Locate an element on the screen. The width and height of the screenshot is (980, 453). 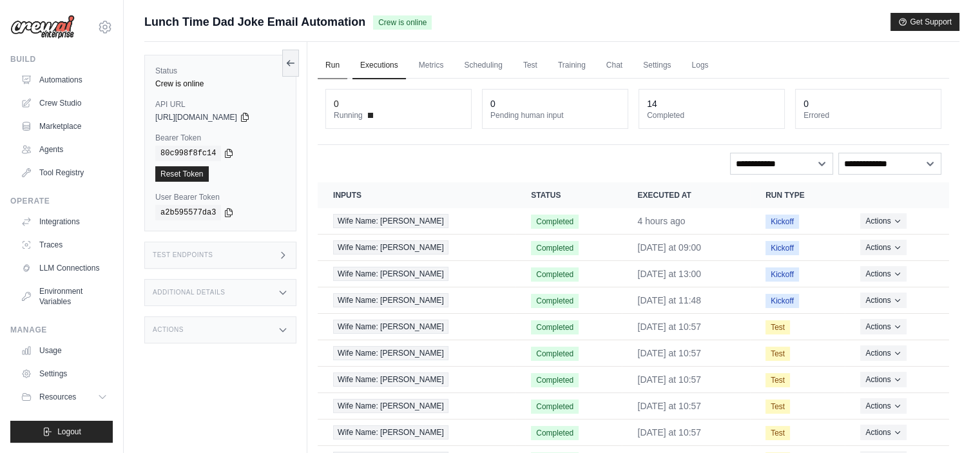
div: 14 is located at coordinates (652, 104).